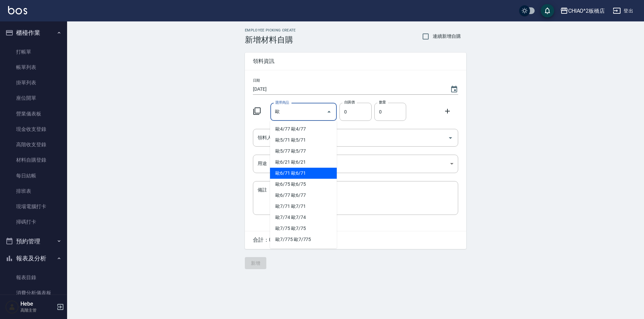 The width and height of the screenshot is (644, 319). Describe the element at coordinates (33, 160) in the screenshot. I see `a: 材料自購登錄` at that location.